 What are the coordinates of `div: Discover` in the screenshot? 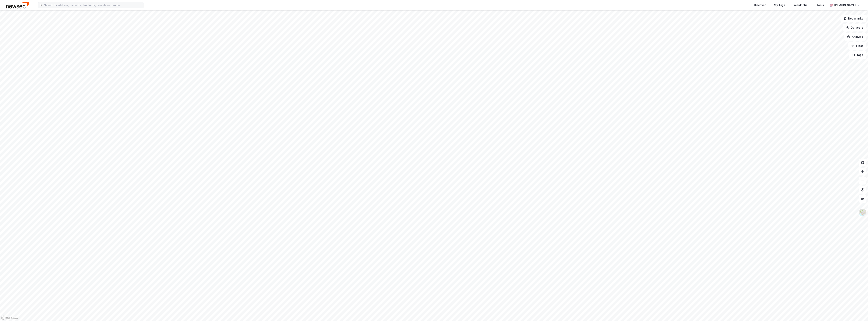 It's located at (760, 5).